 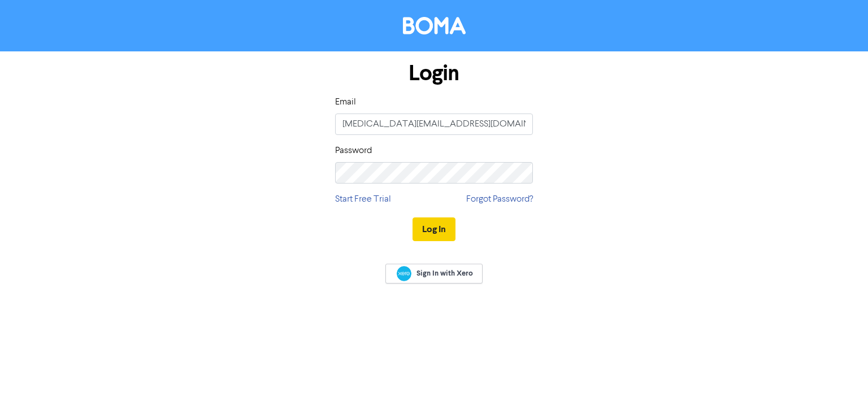 What do you see at coordinates (345, 103) in the screenshot?
I see `label: Email` at bounding box center [345, 103].